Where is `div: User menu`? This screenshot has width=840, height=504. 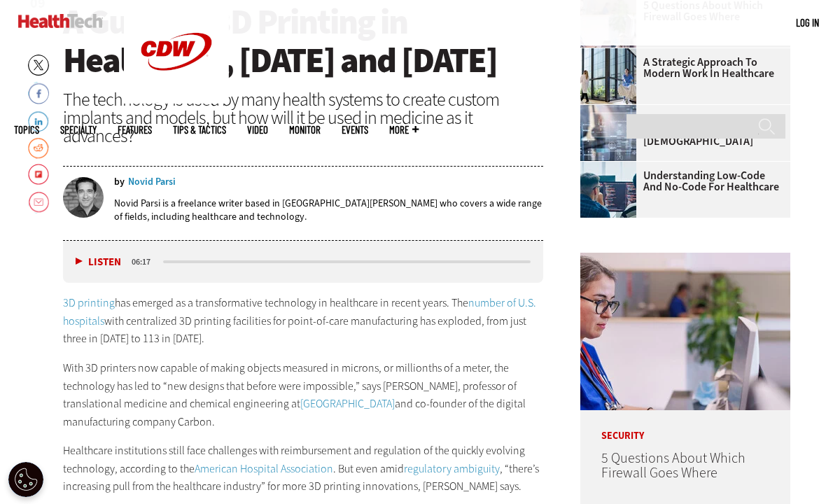 div: User menu is located at coordinates (807, 22).